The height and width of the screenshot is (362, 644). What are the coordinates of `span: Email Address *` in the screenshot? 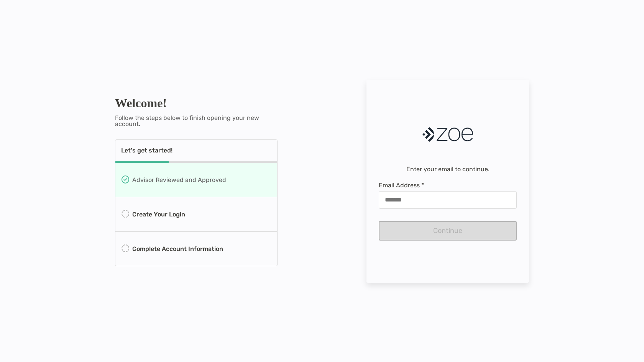 It's located at (448, 185).